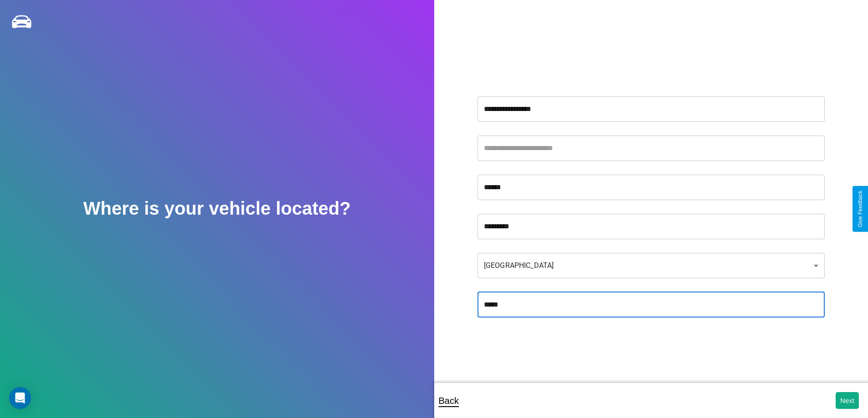  Describe the element at coordinates (20, 398) in the screenshot. I see `div: Open Intercom Messenger` at that location.